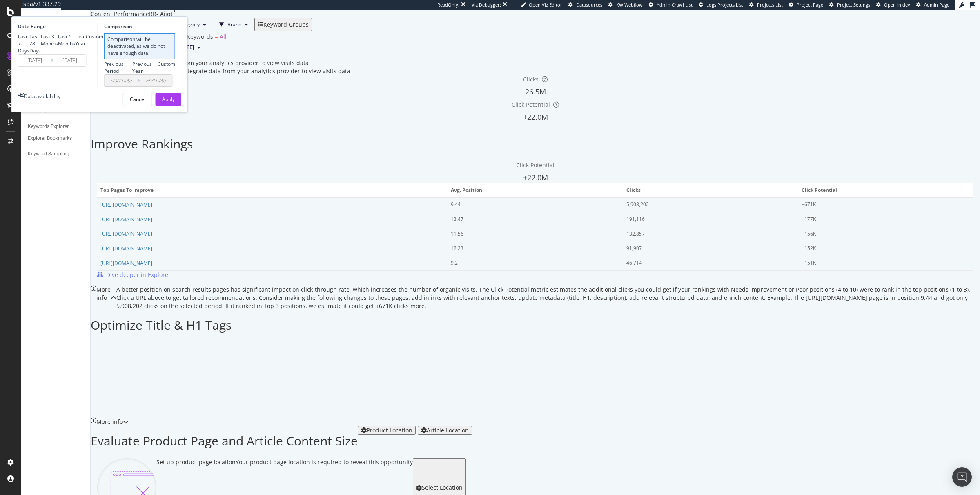 This screenshot has height=495, width=980. I want to click on div: 46,714, so click(703, 263).